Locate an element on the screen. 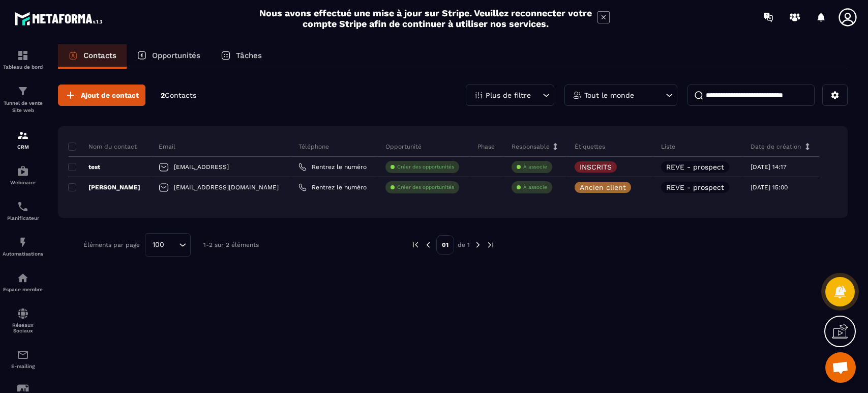  img: email is located at coordinates (23, 355).